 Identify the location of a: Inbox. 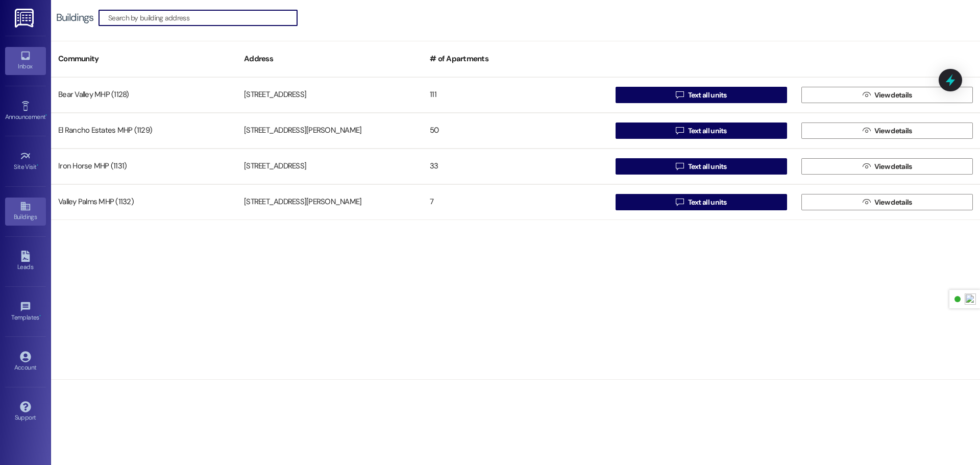
(26, 60).